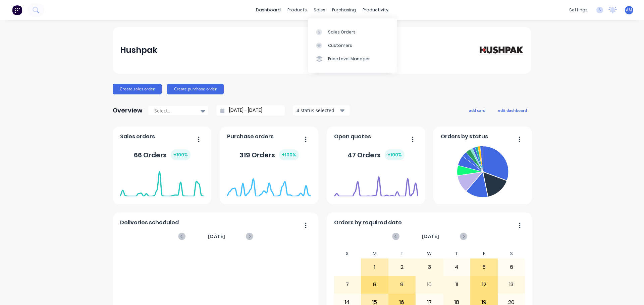  Describe the element at coordinates (484, 267) in the screenshot. I see `div: 5` at that location.